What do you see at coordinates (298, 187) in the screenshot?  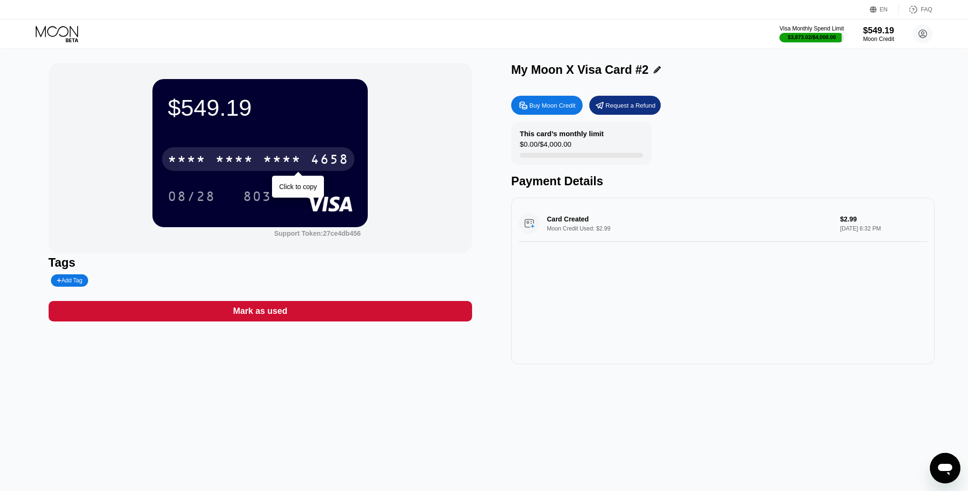 I see `div: Click to copy` at bounding box center [298, 187].